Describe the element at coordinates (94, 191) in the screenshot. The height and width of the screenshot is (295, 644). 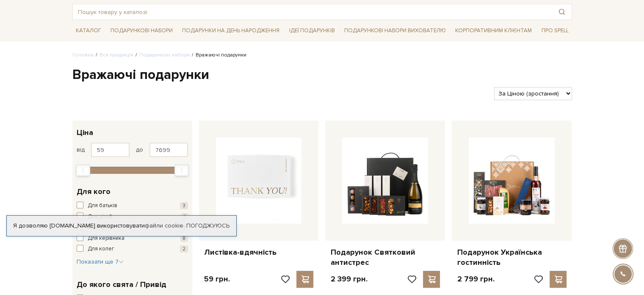
I see `span: Для кого` at that location.